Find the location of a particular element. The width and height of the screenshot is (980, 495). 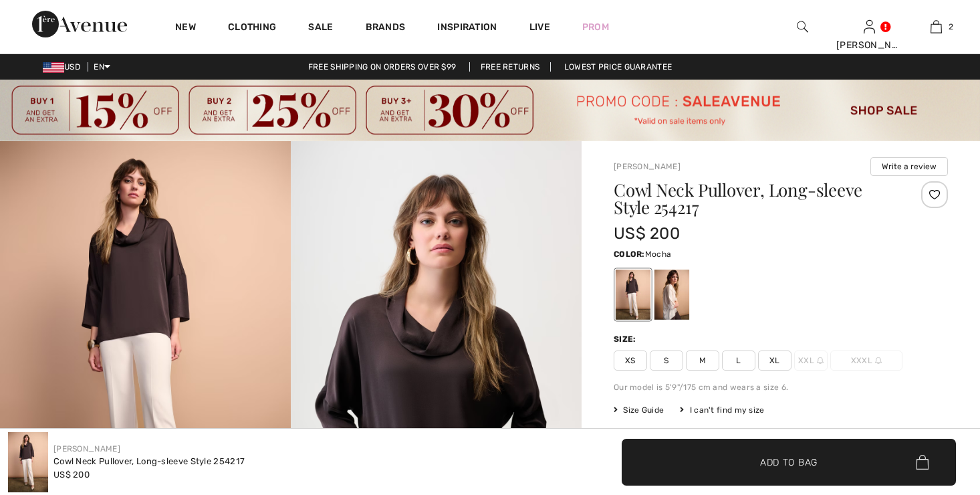

a: Prom is located at coordinates (596, 27).